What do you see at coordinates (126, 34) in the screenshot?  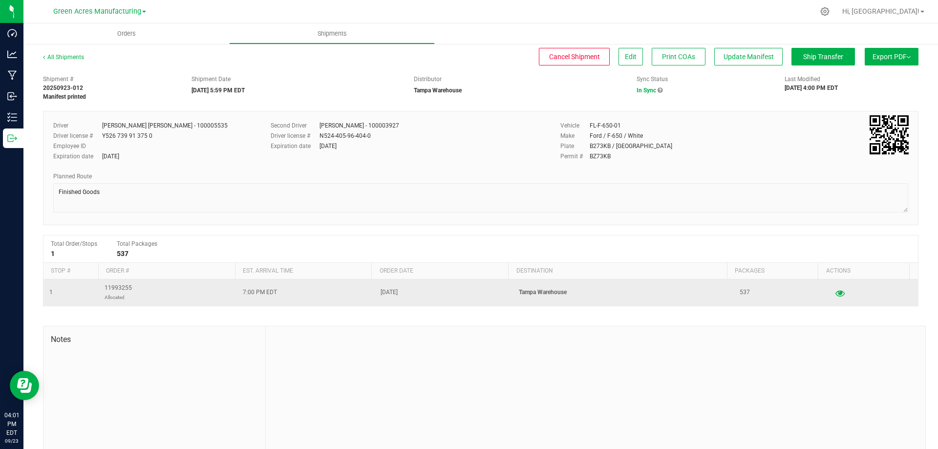 I see `a: Orders` at bounding box center [126, 34].